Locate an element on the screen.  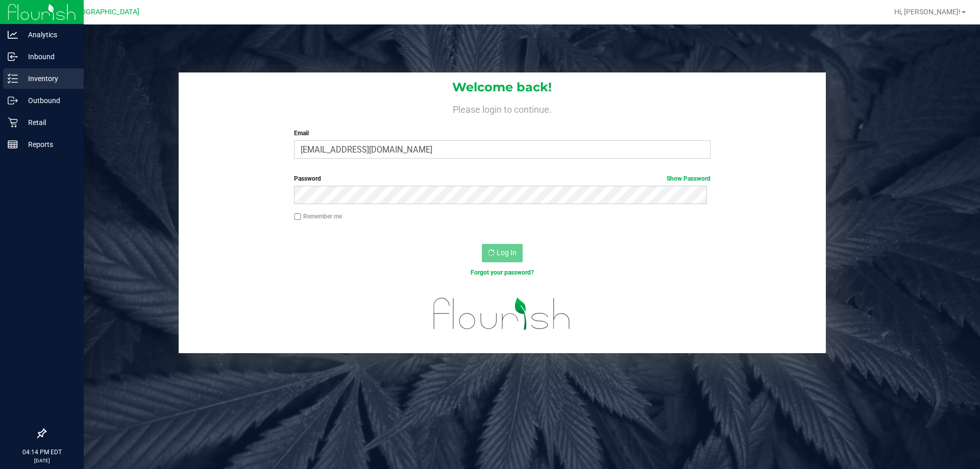
inline-svg: Retail is located at coordinates (13, 122).